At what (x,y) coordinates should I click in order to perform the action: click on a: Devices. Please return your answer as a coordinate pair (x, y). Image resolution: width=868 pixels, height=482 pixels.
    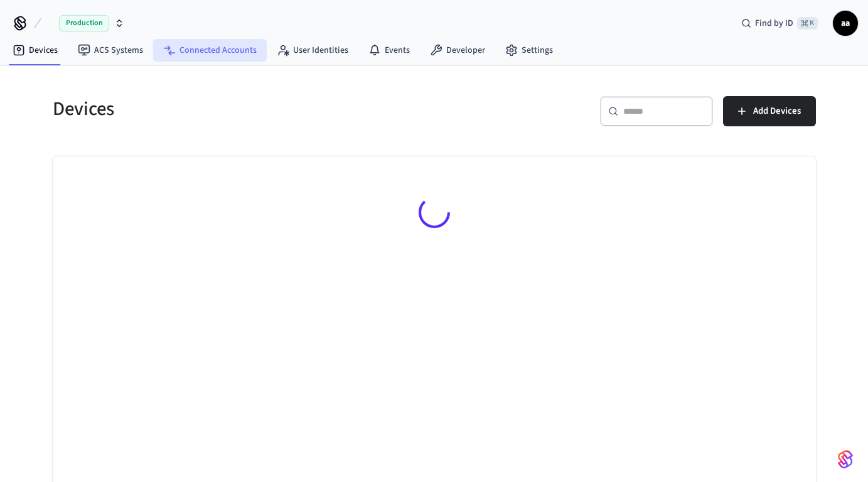
    Looking at the image, I should click on (35, 50).